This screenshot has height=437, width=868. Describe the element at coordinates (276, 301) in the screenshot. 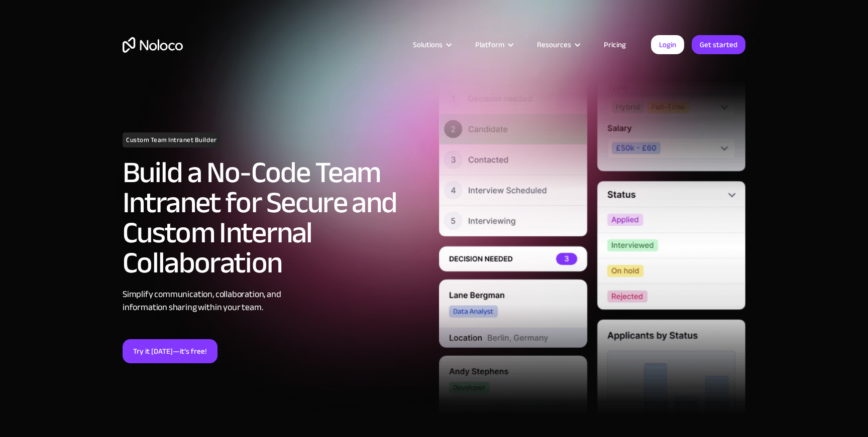

I see `div: Simplify communication, collaboration, and information sharing within your team.` at that location.